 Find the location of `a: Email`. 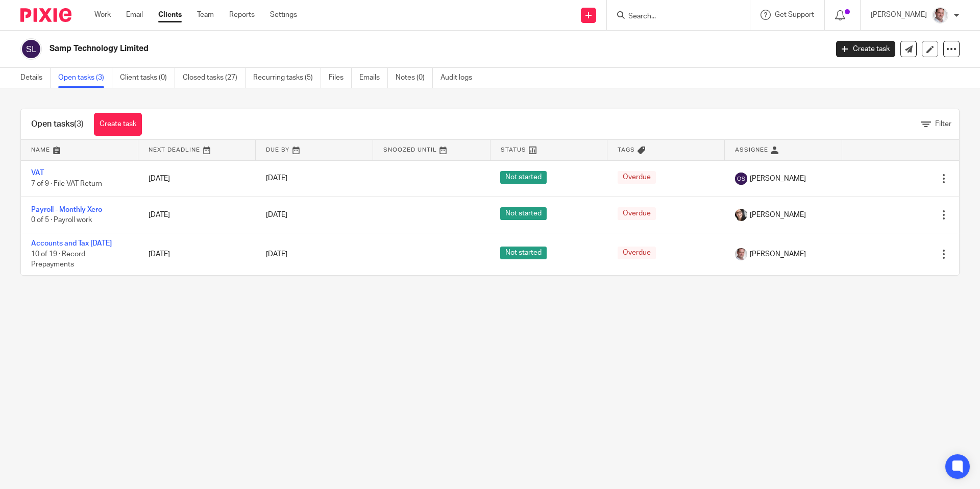

a: Email is located at coordinates (134, 15).